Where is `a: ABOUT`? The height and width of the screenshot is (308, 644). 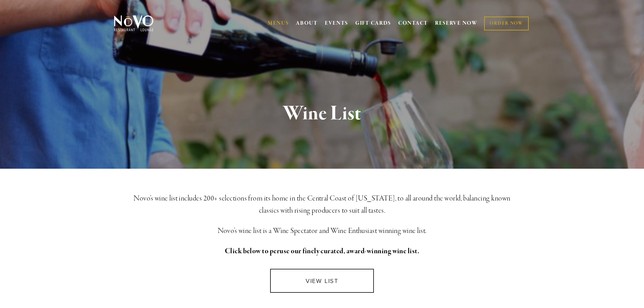
a: ABOUT is located at coordinates (306, 24).